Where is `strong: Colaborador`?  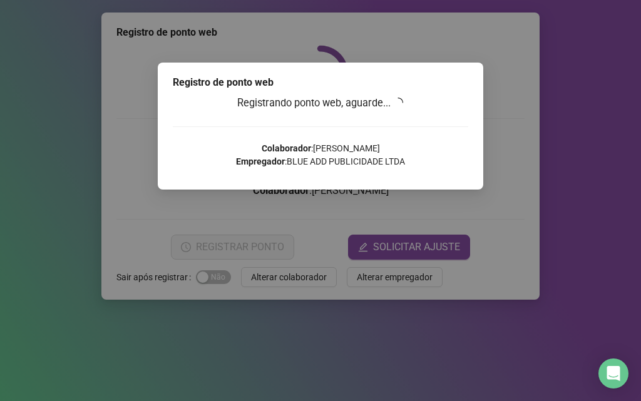
strong: Colaborador is located at coordinates (286, 148).